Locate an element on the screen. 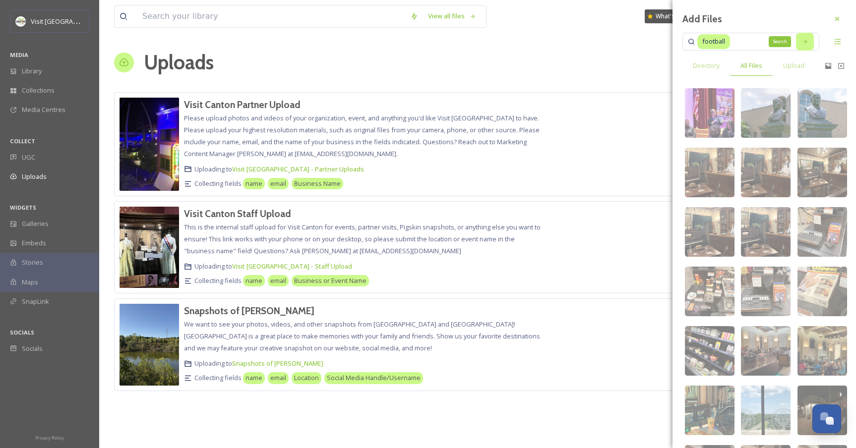 This screenshot has width=856, height=448. span: Privacy Policy is located at coordinates (50, 438).